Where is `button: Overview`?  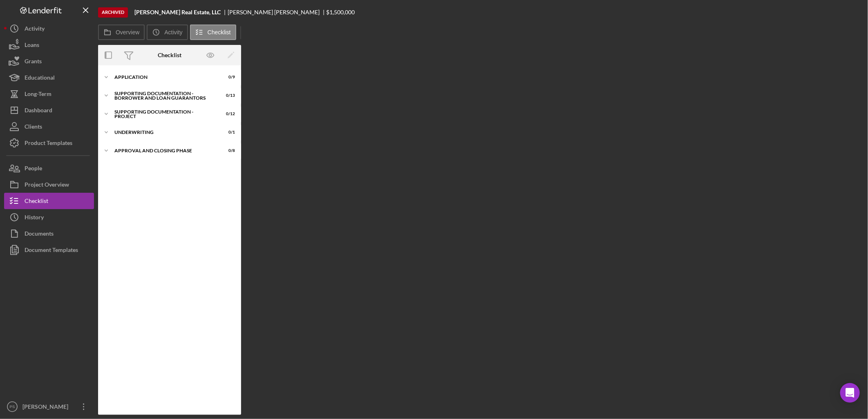
button: Overview is located at coordinates (121, 32).